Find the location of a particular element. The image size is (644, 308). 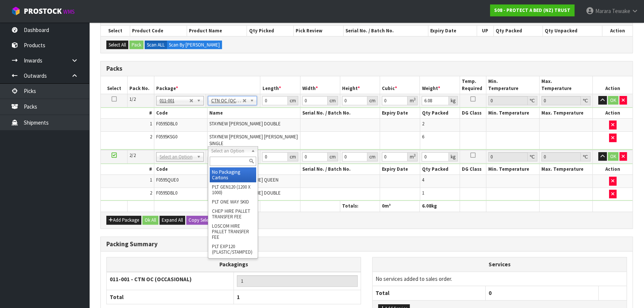

span: 0 is located at coordinates (490, 293).